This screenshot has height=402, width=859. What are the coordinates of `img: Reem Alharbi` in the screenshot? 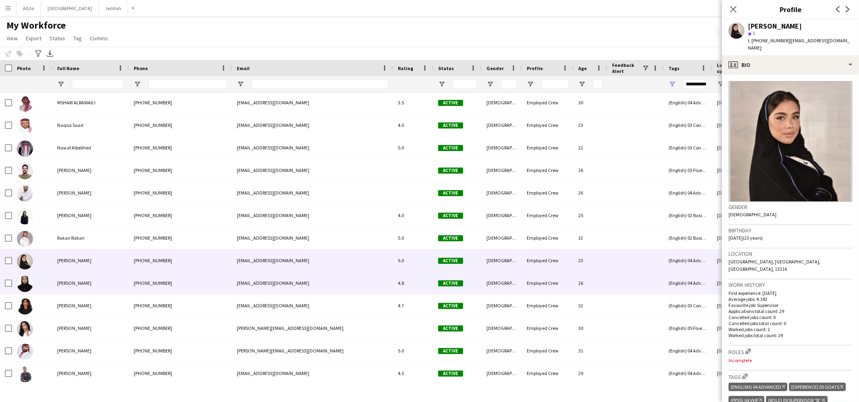 It's located at (25, 284).